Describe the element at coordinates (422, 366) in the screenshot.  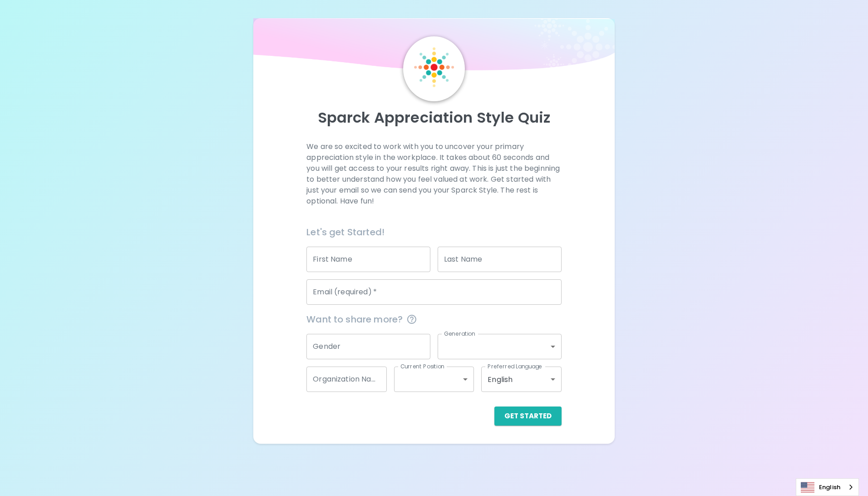
I see `label: Current Position` at that location.